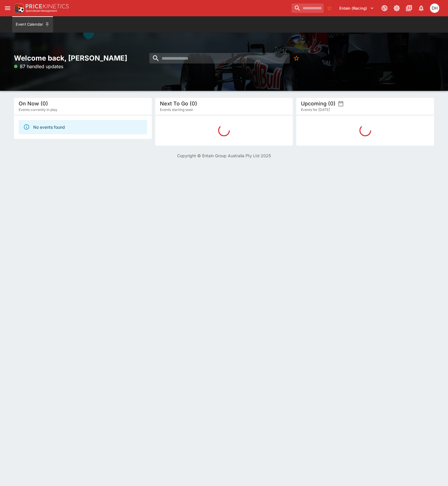 The width and height of the screenshot is (448, 486). I want to click on div: No events found, so click(49, 127).